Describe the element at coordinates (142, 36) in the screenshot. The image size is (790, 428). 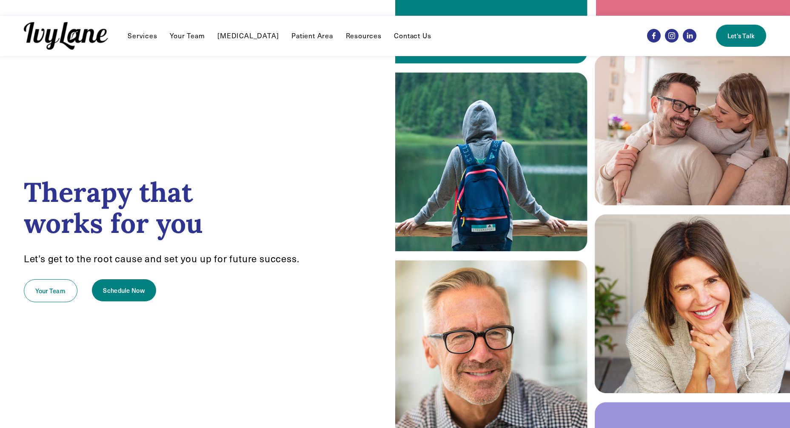
I see `span: Services` at that location.